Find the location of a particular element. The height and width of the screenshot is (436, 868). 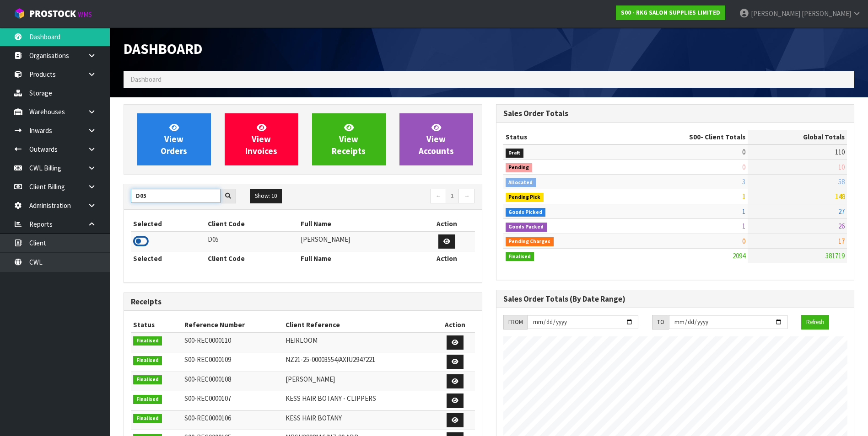

span: Pending Charges is located at coordinates (530, 242).